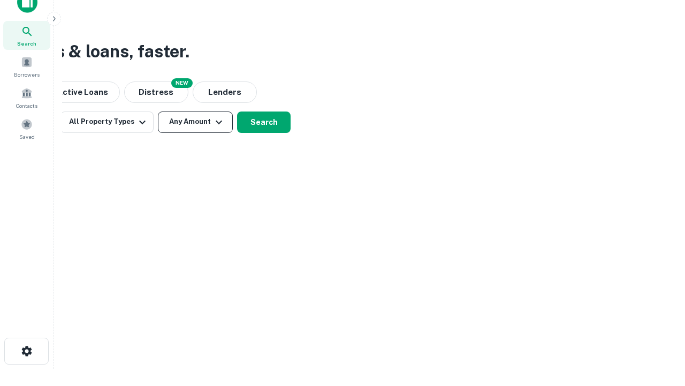 The height and width of the screenshot is (386, 685). What do you see at coordinates (264, 122) in the screenshot?
I see `button: Search` at bounding box center [264, 122].